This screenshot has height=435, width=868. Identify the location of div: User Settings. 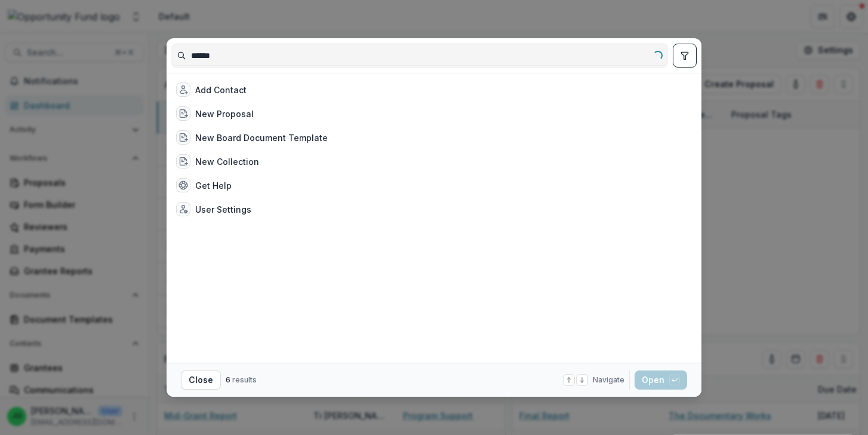
(224, 209).